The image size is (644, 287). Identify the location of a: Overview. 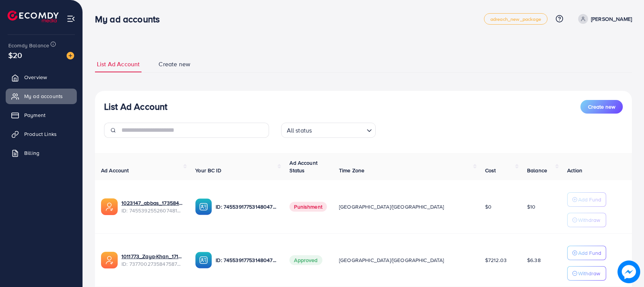
(41, 77).